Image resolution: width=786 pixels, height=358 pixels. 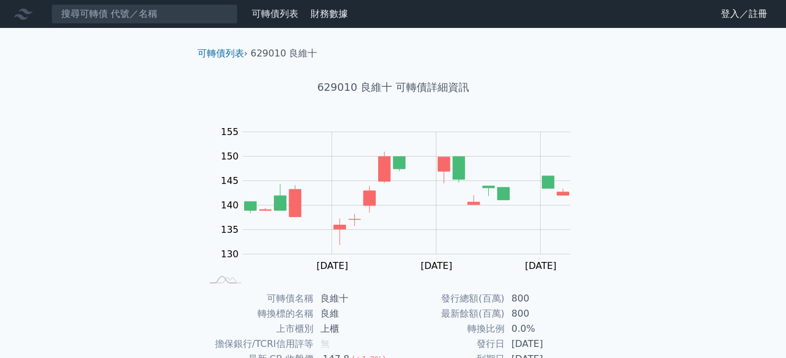 What do you see at coordinates (230, 181) in the screenshot?
I see `tspan: 145` at bounding box center [230, 181].